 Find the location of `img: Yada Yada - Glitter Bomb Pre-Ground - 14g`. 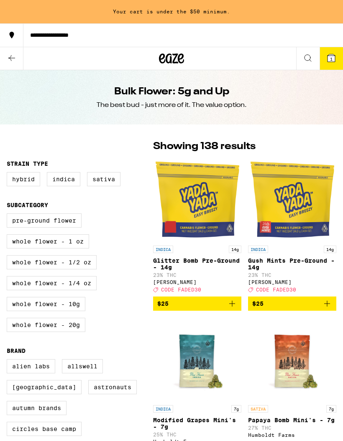

img: Yada Yada - Glitter Bomb Pre-Ground - 14g is located at coordinates (197, 200).